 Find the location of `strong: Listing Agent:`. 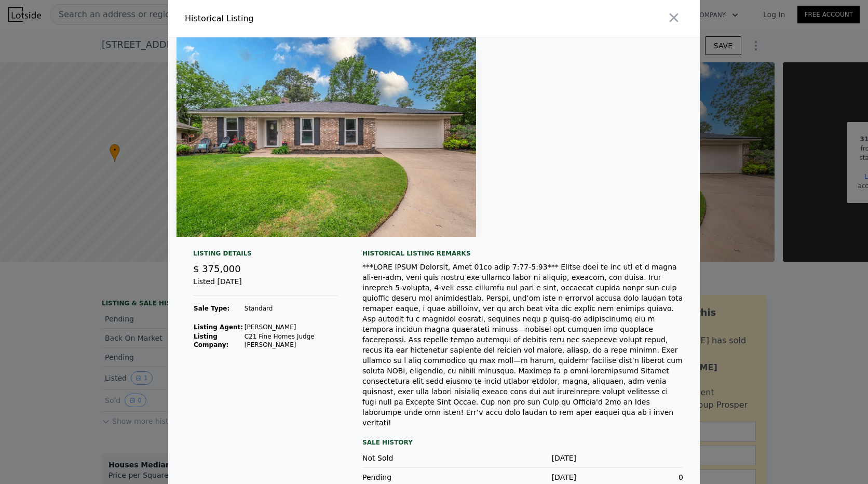

strong: Listing Agent: is located at coordinates (218, 327).